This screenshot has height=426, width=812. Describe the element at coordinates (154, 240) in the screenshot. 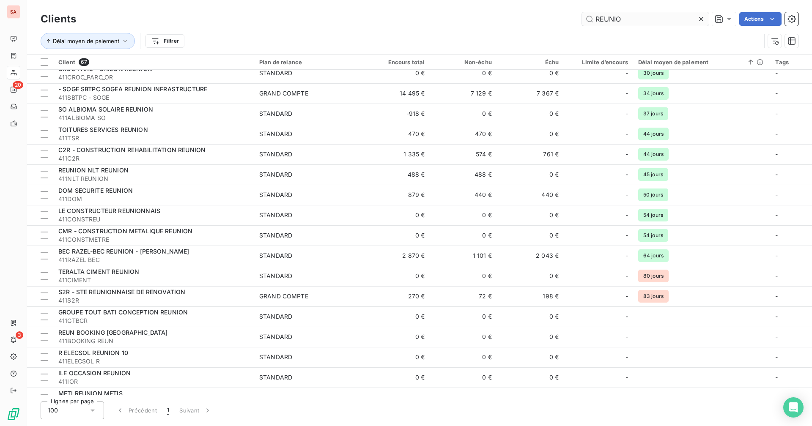

I see `span: 411CONSTMETRE` at that location.